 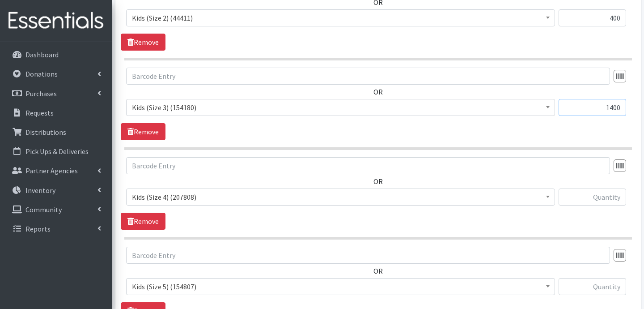 What do you see at coordinates (56, 21) in the screenshot?
I see `img: HumanEssentials` at bounding box center [56, 21].